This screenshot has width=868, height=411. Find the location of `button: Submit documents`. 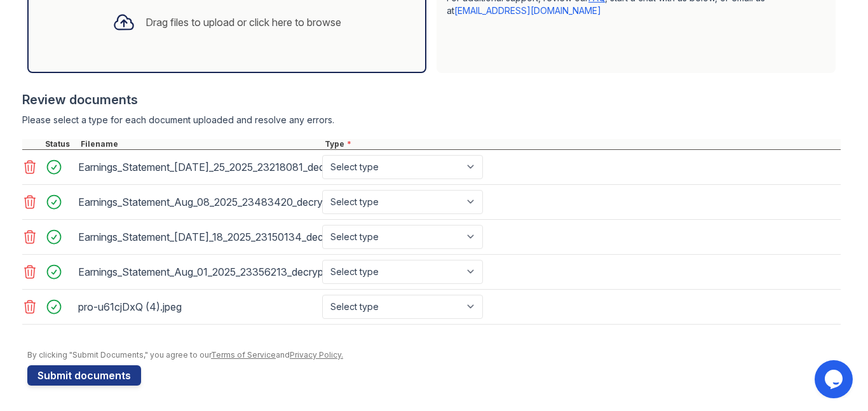

button: Submit documents is located at coordinates (84, 375).